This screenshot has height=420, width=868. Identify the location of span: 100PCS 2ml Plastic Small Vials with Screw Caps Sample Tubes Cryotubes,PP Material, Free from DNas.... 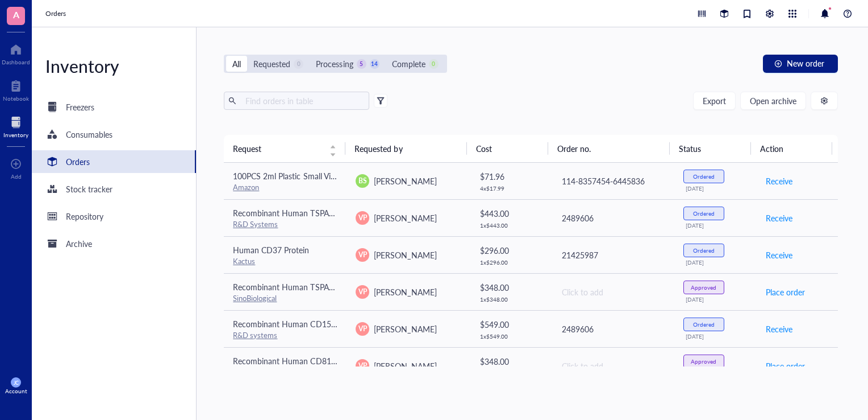
(458, 176).